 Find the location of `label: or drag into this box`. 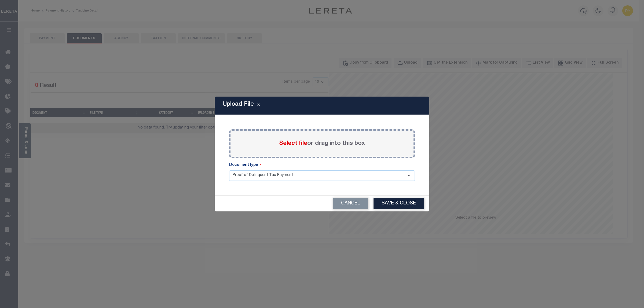

label: or drag into this box is located at coordinates (322, 143).